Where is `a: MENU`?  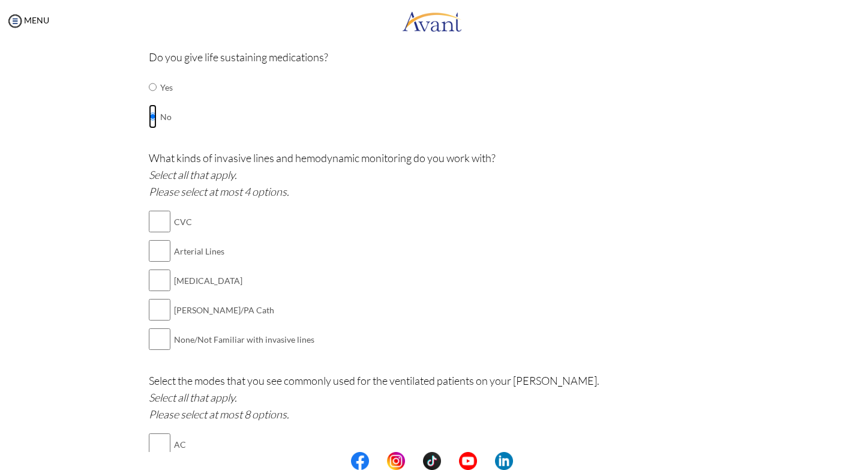
a: MENU is located at coordinates (28, 20).